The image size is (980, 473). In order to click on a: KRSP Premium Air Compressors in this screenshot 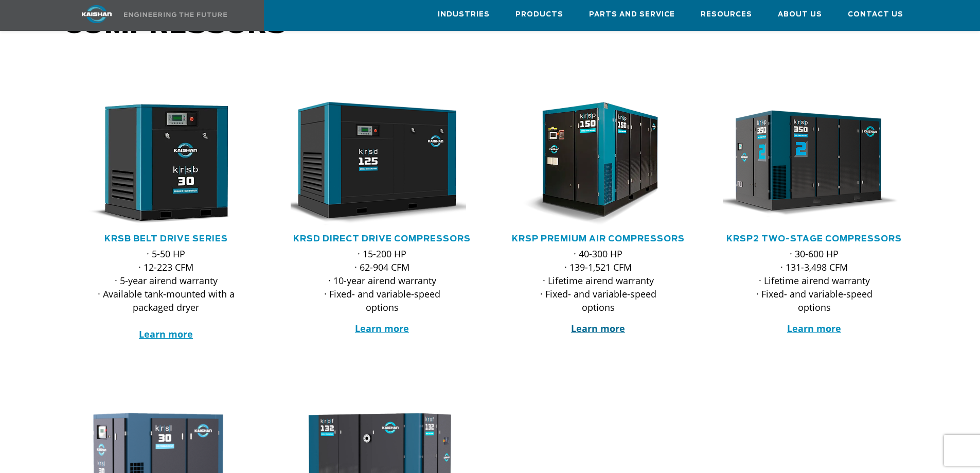, I will do `click(598, 239)`.